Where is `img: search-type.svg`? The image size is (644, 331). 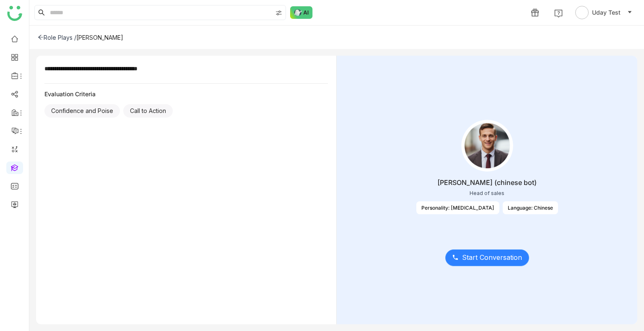 img: search-type.svg is located at coordinates (279, 13).